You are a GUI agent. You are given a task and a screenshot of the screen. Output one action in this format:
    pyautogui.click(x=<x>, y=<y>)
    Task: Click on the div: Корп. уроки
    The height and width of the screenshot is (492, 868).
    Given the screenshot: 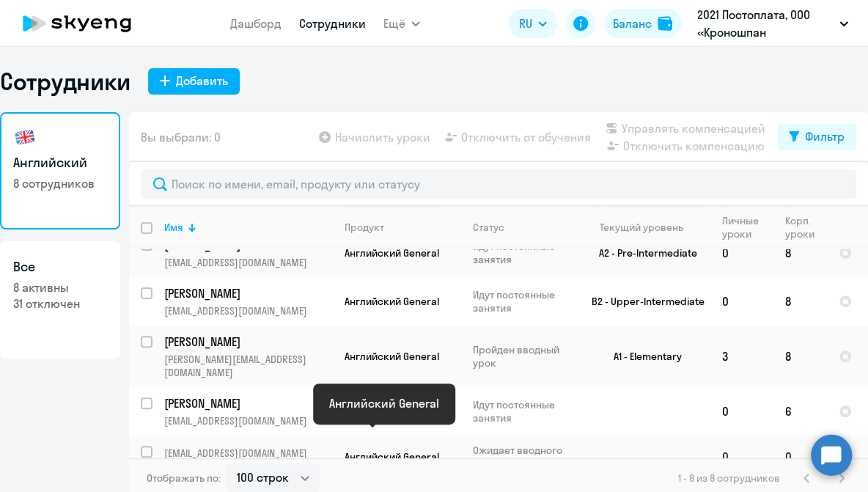 What is the action you would take?
    pyautogui.click(x=806, y=227)
    